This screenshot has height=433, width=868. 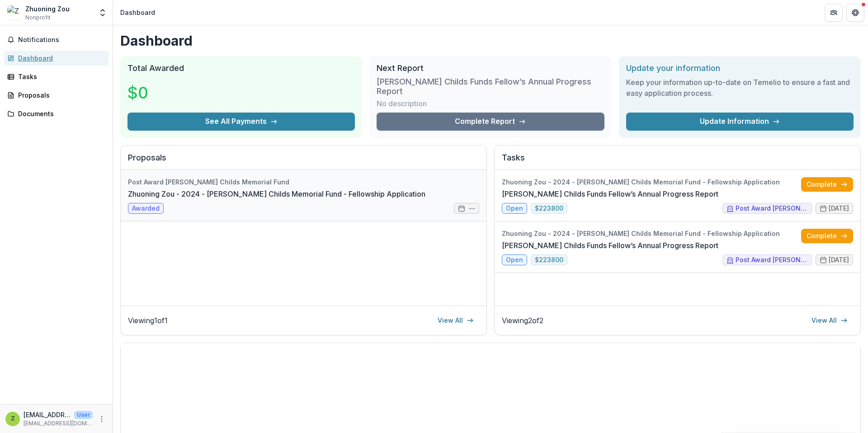 I want to click on h2: Update your information, so click(x=739, y=68).